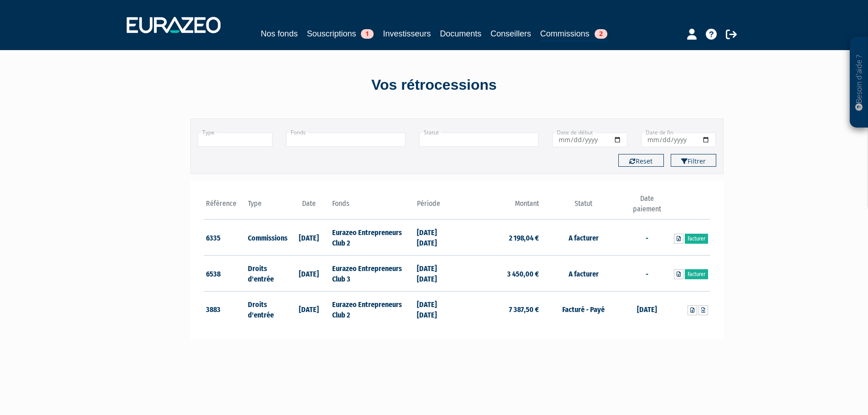 The image size is (868, 415). What do you see at coordinates (309, 206) in the screenshot?
I see `th: Date` at bounding box center [309, 206].